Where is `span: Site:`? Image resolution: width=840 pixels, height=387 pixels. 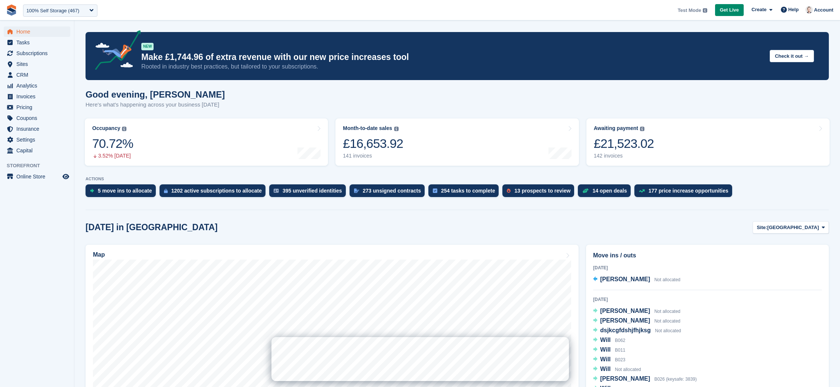 span: Site: is located at coordinates (762, 227).